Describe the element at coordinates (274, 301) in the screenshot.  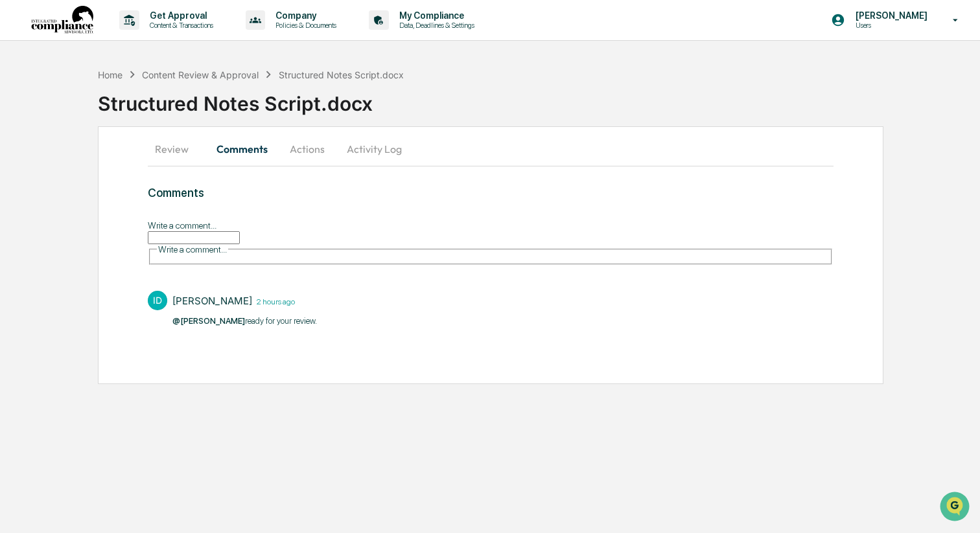
I see `time: Tuesday, August 19, 2025 at 8:02:38 AM` at that location.